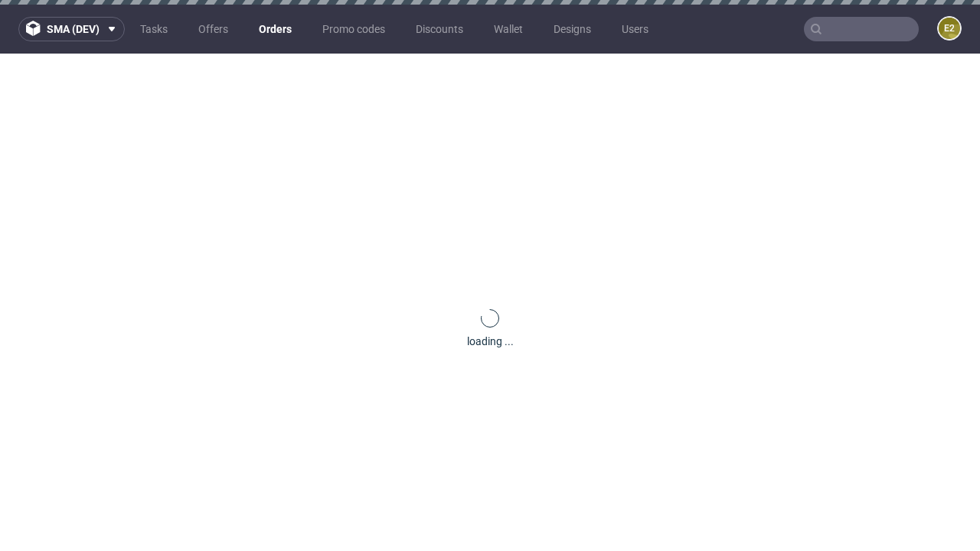 Image resolution: width=980 pixels, height=551 pixels. I want to click on a: Orders, so click(275, 29).